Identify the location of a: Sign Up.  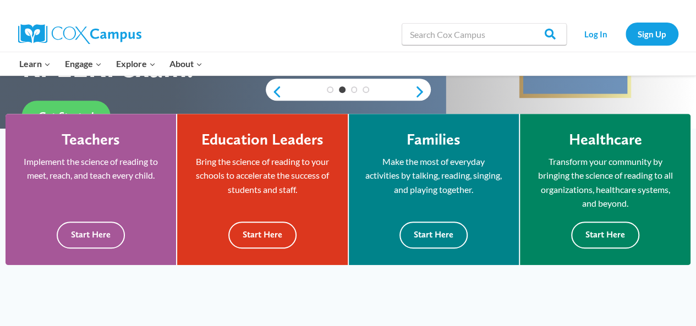
(652, 34).